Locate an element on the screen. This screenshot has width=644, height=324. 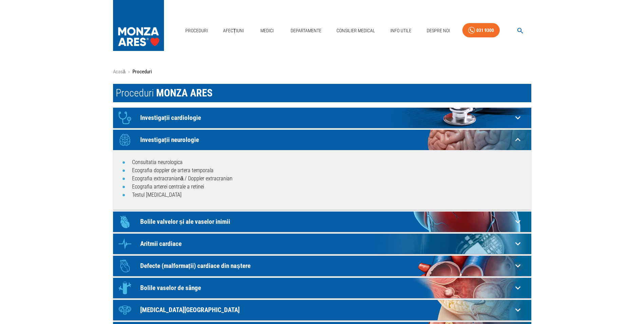
div: IconDefecte (malformații) cardiace din naștere is located at coordinates (322, 266).